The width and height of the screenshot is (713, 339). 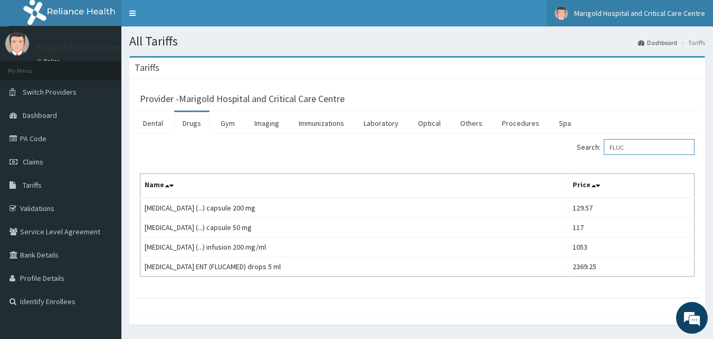 What do you see at coordinates (32, 185) in the screenshot?
I see `span: Tariffs` at bounding box center [32, 185].